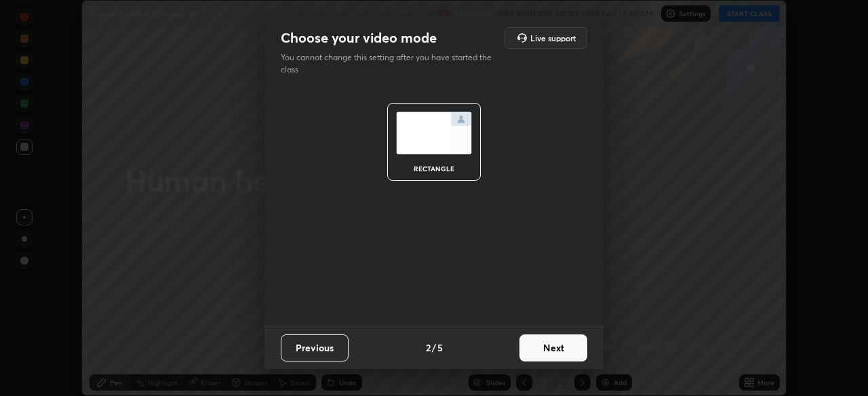 The image size is (868, 396). I want to click on h2: Choose your video mode, so click(359, 38).